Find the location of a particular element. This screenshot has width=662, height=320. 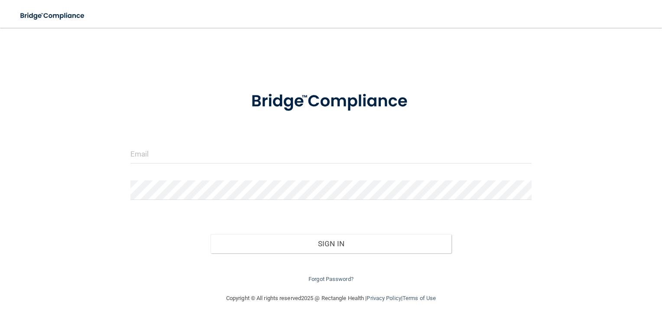

div: Copyright © All rights reserved 2025 @ Rectangle Health | | is located at coordinates (331, 298).